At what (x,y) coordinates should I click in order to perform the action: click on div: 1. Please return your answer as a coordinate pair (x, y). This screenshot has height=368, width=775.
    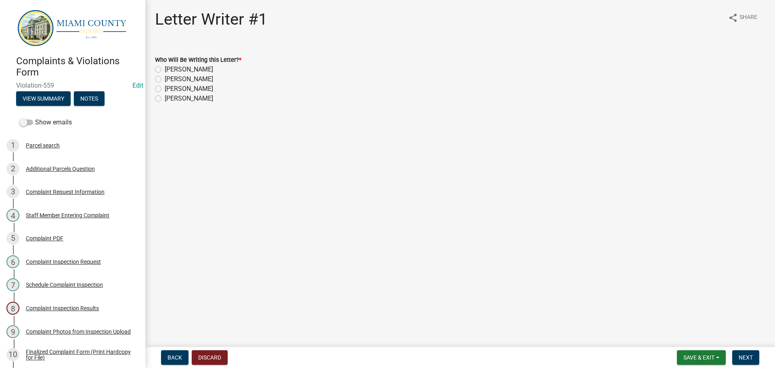
    Looking at the image, I should click on (13, 145).